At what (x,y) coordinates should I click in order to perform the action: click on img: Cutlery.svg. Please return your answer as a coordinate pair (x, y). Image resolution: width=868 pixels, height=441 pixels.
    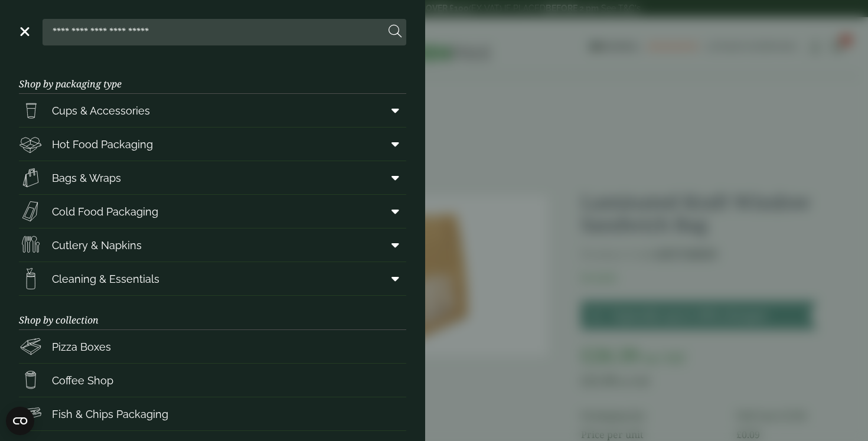
    Looking at the image, I should click on (31, 245).